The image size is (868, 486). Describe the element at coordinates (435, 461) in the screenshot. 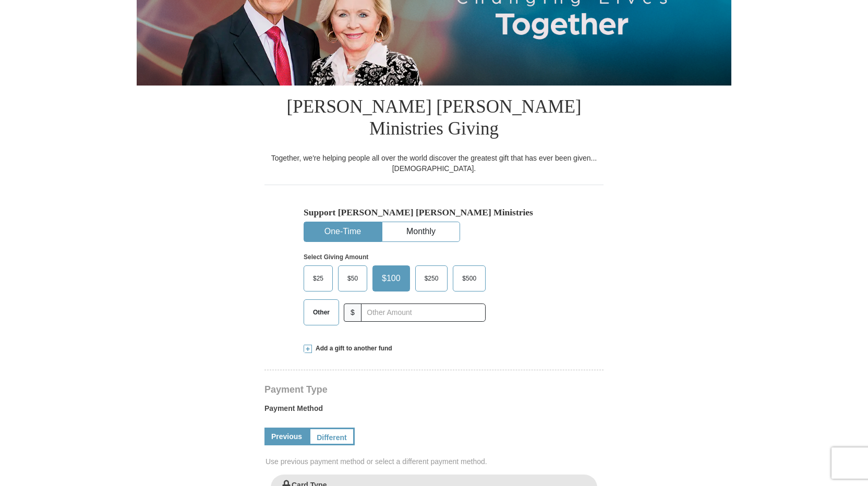

I see `span: Use previous payment method or select a different payment method.` at that location.